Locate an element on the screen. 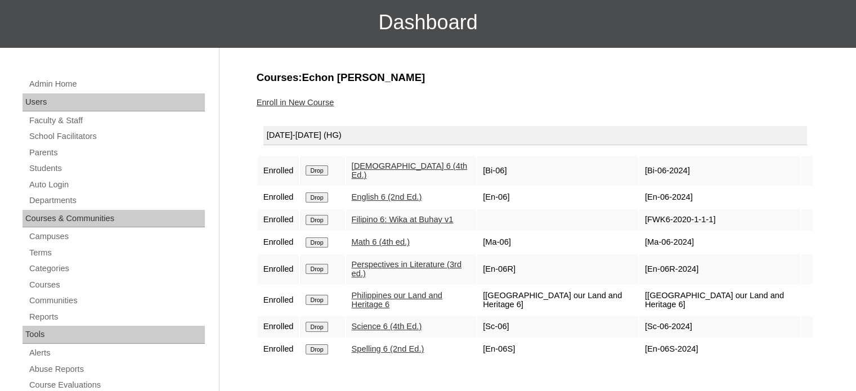  td: [FWK6-2020-1-1-1] is located at coordinates (720, 220).